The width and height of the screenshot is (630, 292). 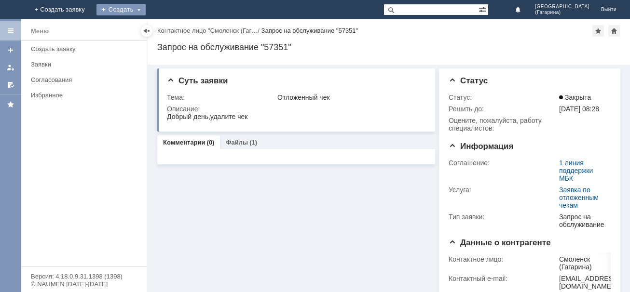 What do you see at coordinates (121, 10) in the screenshot?
I see `div: Создать` at bounding box center [121, 10].